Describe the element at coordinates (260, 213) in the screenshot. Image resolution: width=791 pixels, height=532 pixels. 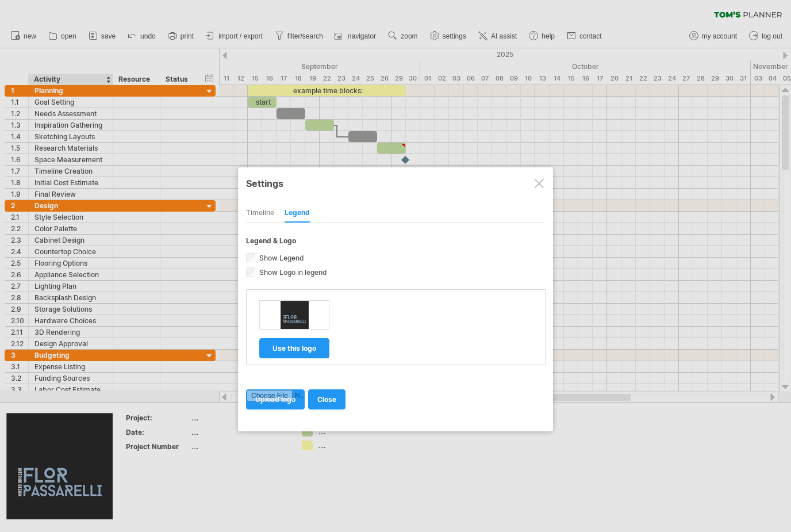
I see `div: Timeline` at that location.